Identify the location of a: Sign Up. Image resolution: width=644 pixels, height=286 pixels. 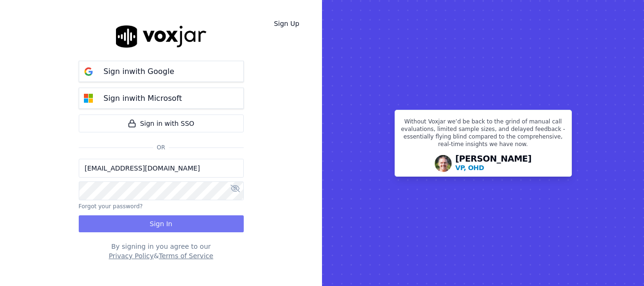
(286, 24).